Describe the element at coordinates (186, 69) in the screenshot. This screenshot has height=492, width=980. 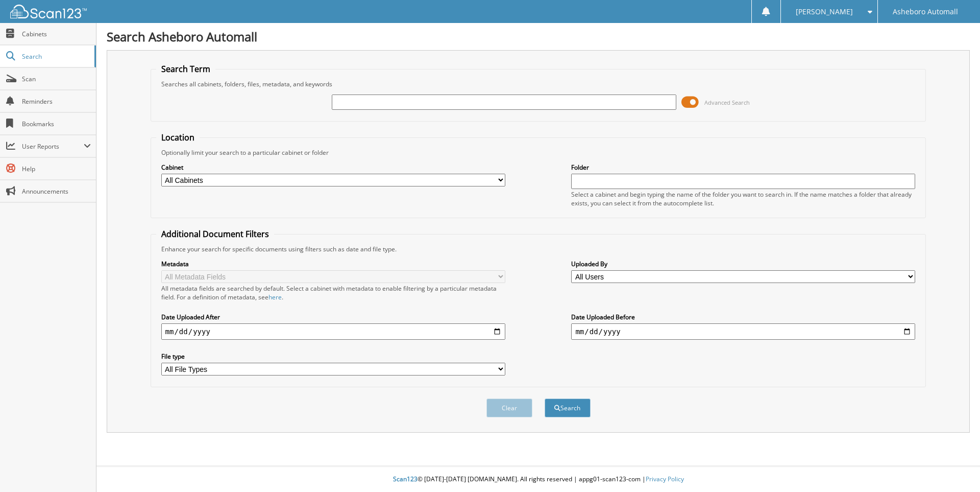
I see `legend: Search Term` at that location.